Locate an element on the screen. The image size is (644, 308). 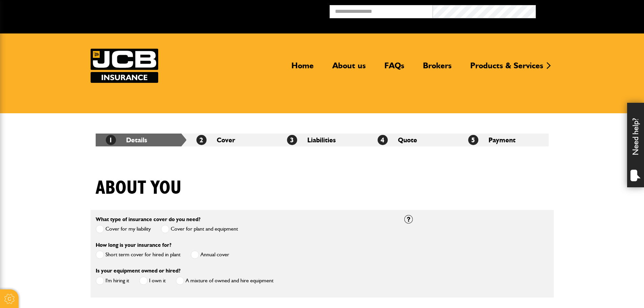
label: Is your equipment owned or hired? is located at coordinates (138, 271).